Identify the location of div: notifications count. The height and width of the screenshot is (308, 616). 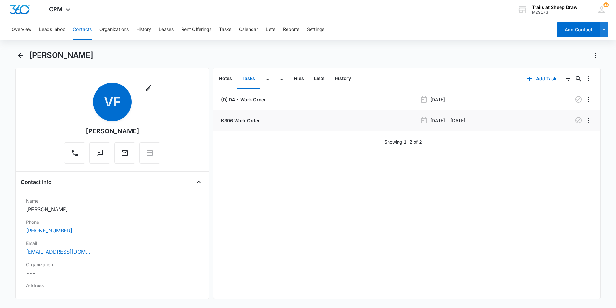
(606, 5).